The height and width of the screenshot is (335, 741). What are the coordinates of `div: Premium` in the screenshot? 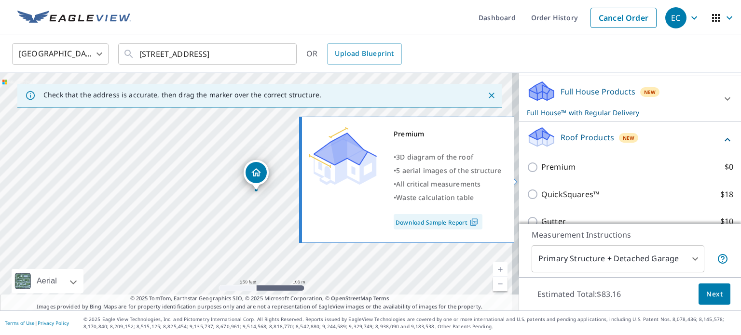 It's located at (448, 134).